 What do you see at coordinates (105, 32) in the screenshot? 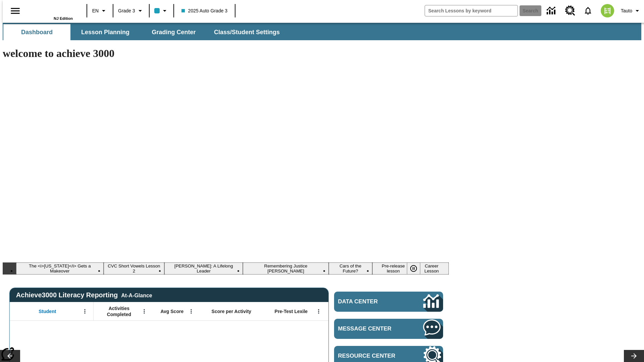
I see `span: Lesson Planning` at bounding box center [105, 32].